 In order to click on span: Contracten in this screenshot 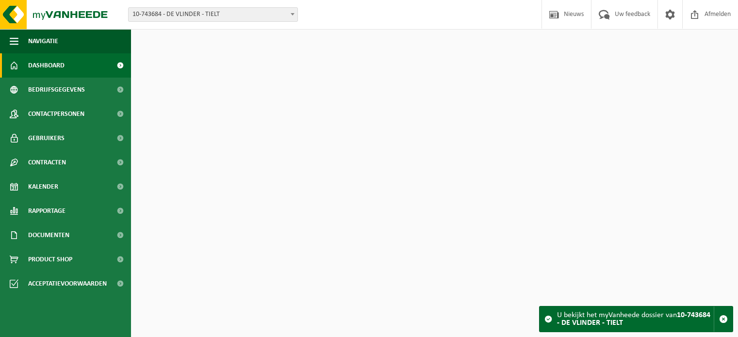, I will do `click(47, 163)`.